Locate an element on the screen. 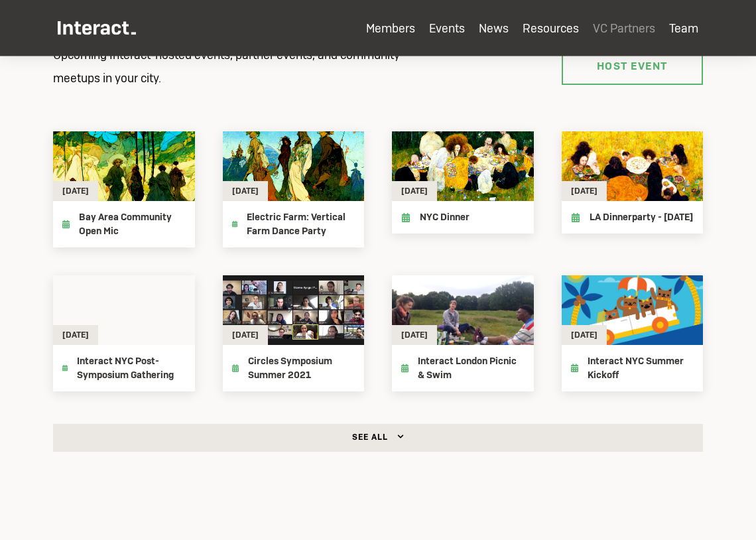 This screenshot has width=756, height=540. h4: Electric Farm: Vertical Farm Dance Party is located at coordinates (301, 224).